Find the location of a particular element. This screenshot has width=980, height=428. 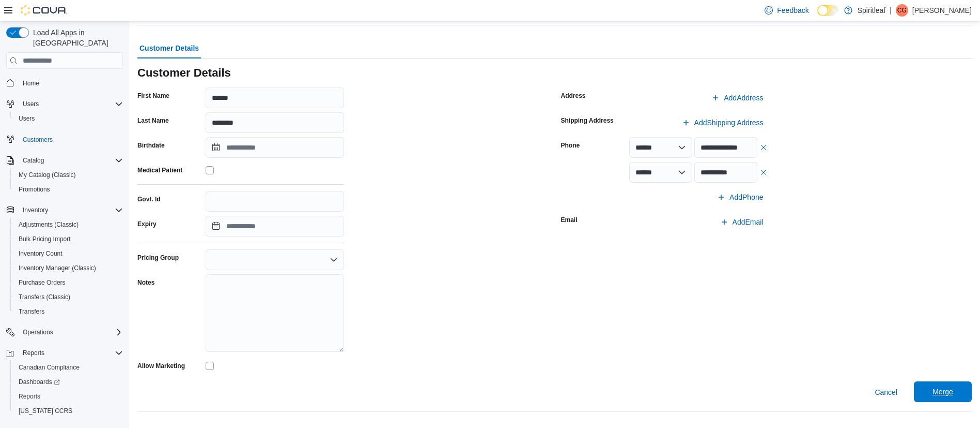

label: Pricing Group is located at coordinates (158, 258).